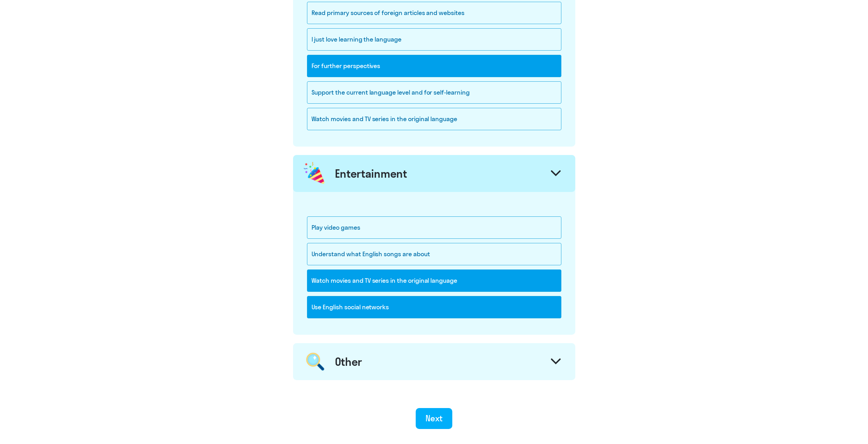 The width and height of the screenshot is (868, 444). I want to click on button: Next, so click(434, 418).